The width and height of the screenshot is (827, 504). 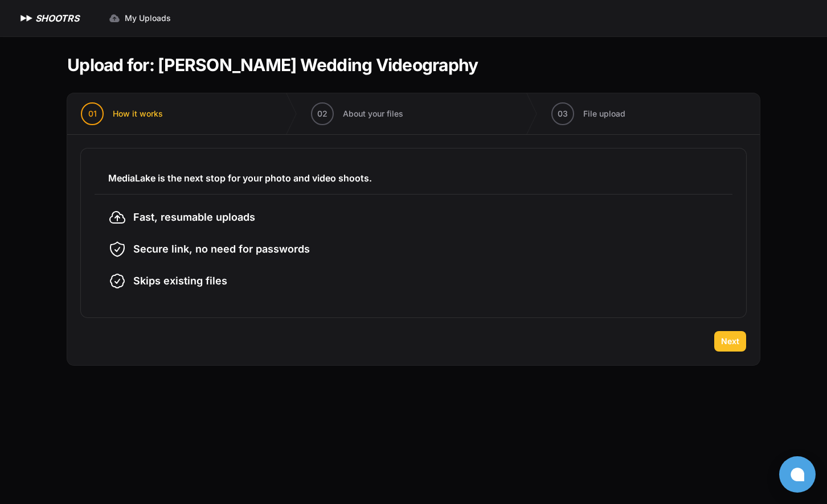 I want to click on span: 01, so click(x=92, y=114).